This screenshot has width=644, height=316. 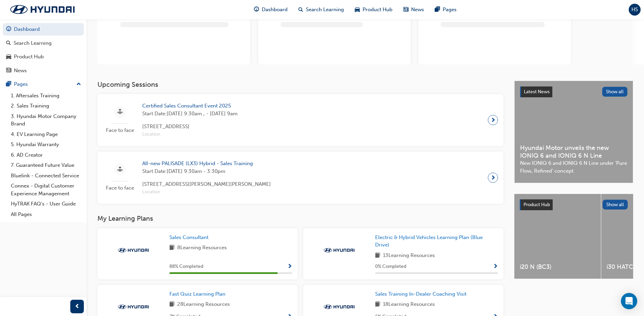 I want to click on button: Pages, so click(x=43, y=84).